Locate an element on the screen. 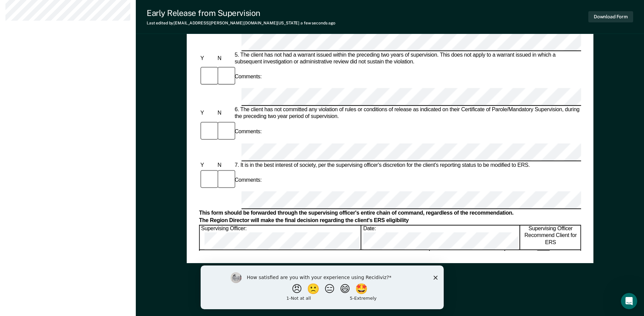 Image resolution: width=644 pixels, height=316 pixels. div: 6. The client has not committed any violation of rules or conditions of release as indicated on t... is located at coordinates (407, 113).